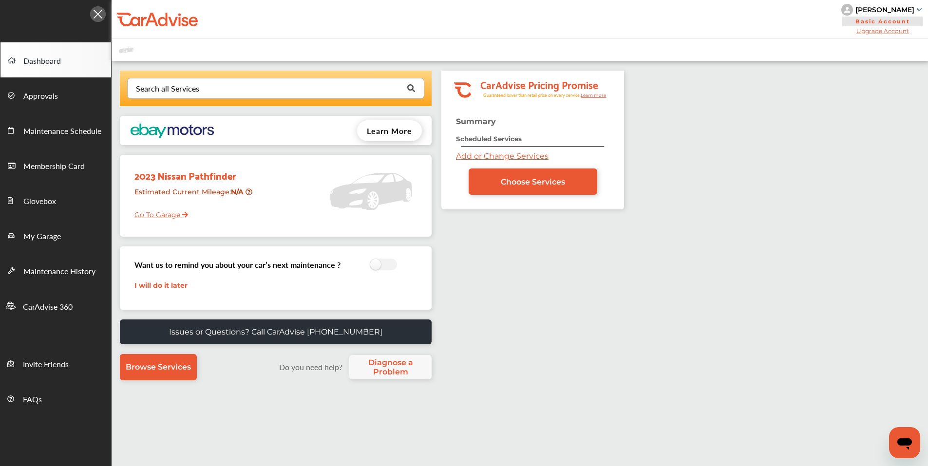  Describe the element at coordinates (476, 121) in the screenshot. I see `strong: Summary` at that location.